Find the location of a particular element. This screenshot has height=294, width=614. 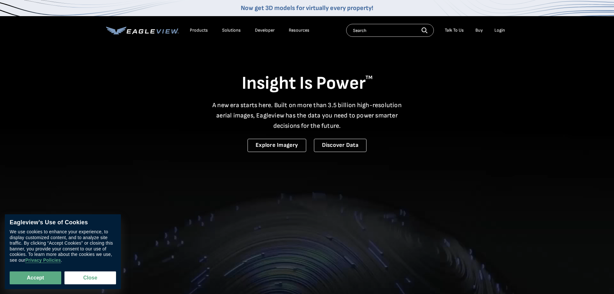

p: A new era starts here. Built on more than 3.5 billion high-resolution aerial images, Eagleview ha... is located at coordinates (307, 115).